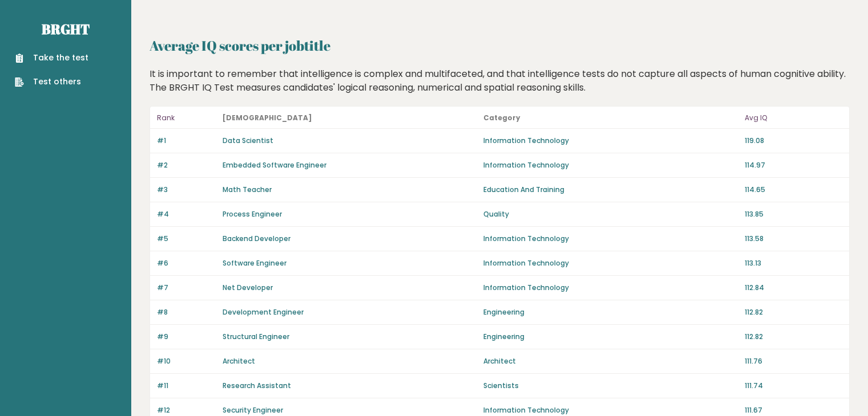 The image size is (868, 416). What do you see at coordinates (793, 118) in the screenshot?
I see `p: Avg IQ` at bounding box center [793, 118].